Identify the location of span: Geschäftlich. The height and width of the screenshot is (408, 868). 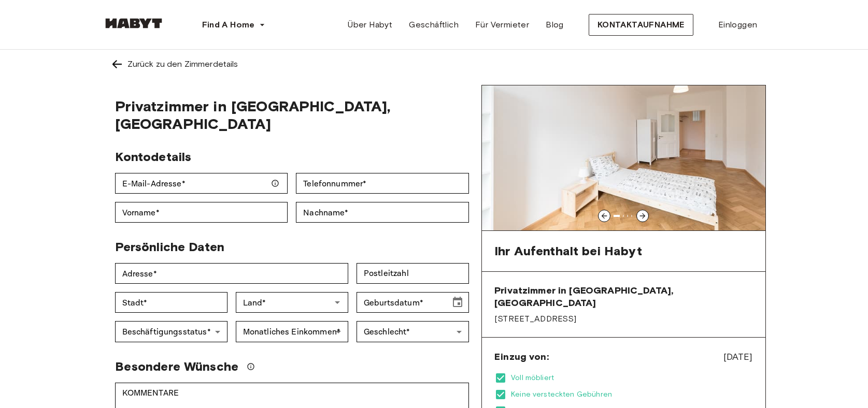
(434, 25).